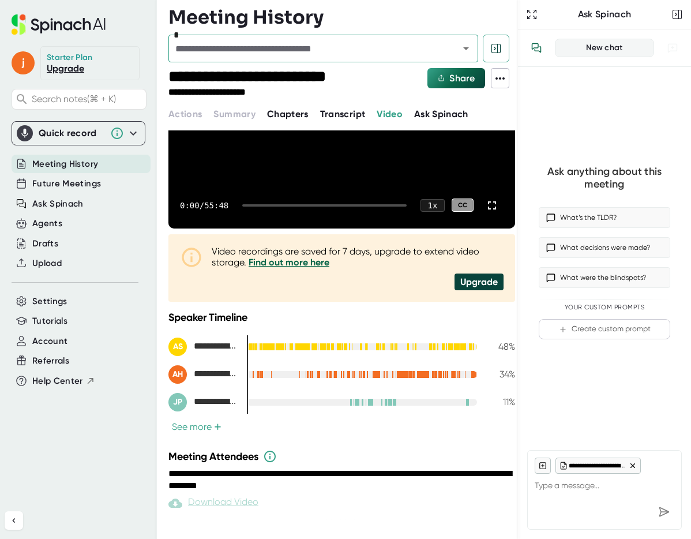  I want to click on button: Video, so click(389, 114).